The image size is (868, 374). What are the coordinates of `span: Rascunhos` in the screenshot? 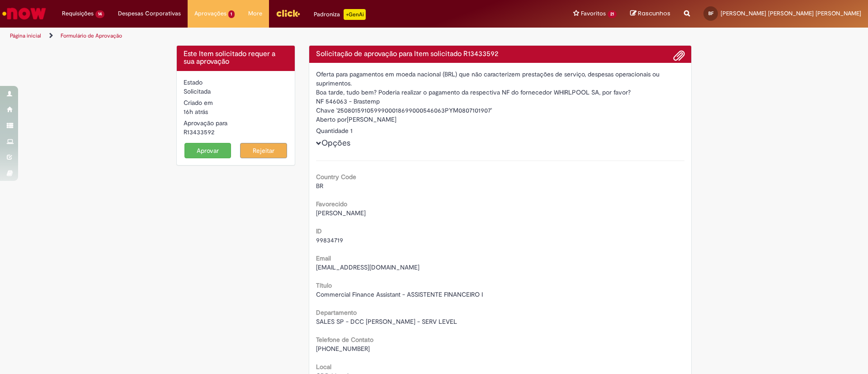 It's located at (654, 13).